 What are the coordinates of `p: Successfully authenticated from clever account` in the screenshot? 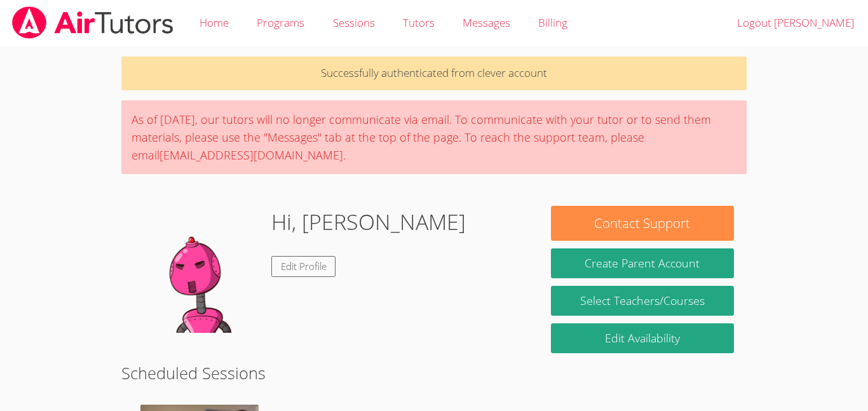 It's located at (434, 73).